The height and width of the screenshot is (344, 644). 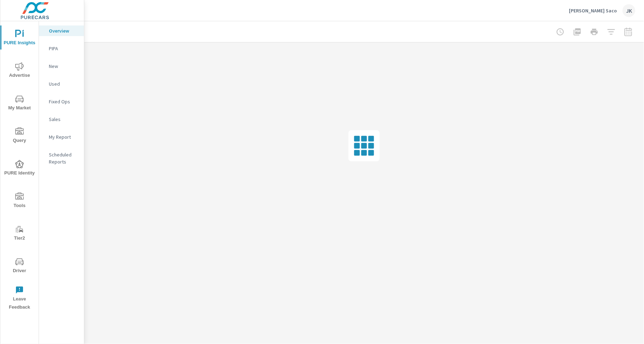 I want to click on div: Scheduled Reports, so click(x=61, y=159).